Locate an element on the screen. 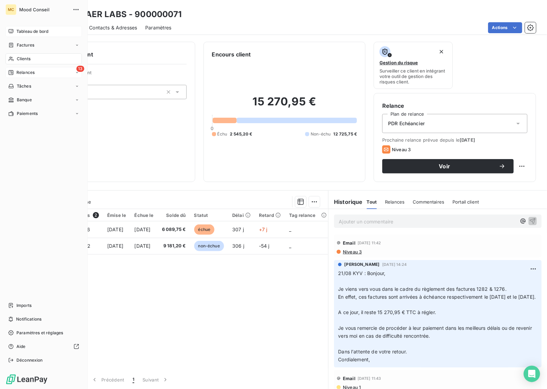 This screenshot has width=547, height=389. h2: 15 270,95 € is located at coordinates (285, 105).